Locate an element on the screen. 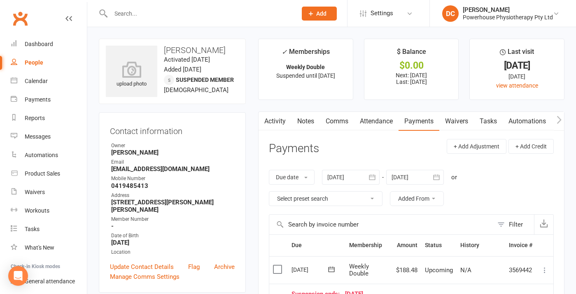  div: Email is located at coordinates (173, 162).